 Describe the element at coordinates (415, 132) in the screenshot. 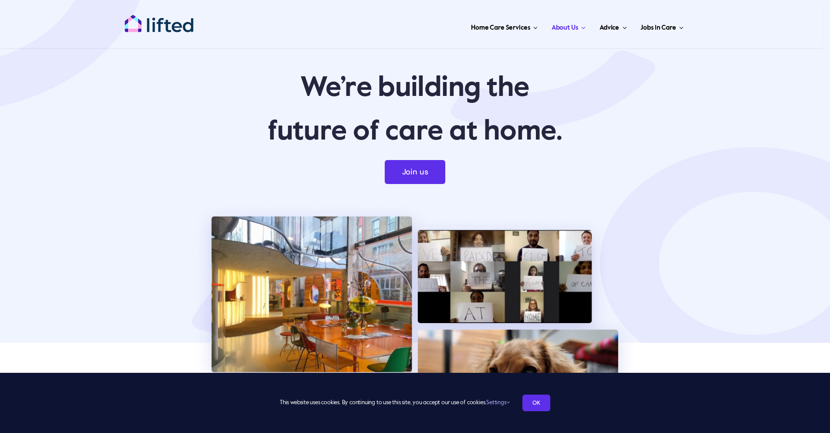

I see `p: future of care at home.` at that location.